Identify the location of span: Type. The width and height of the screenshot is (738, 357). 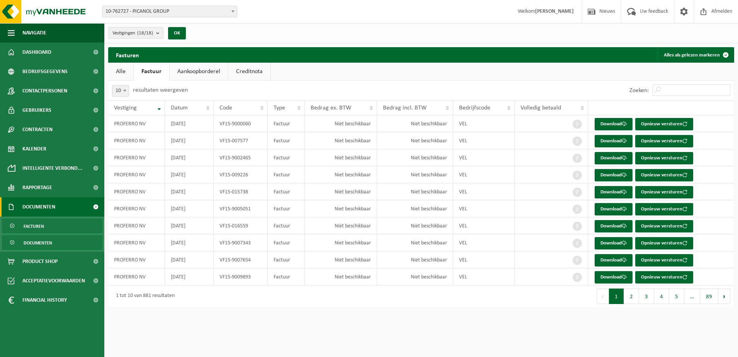
(279, 108).